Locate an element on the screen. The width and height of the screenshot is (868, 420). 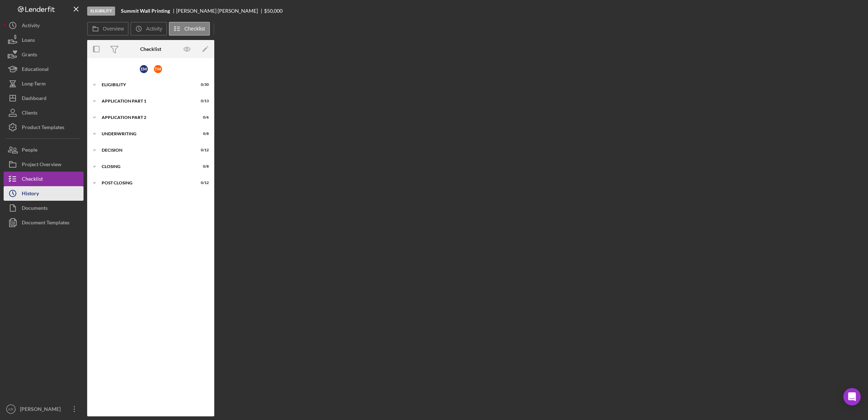
div: E M is located at coordinates (144, 69).